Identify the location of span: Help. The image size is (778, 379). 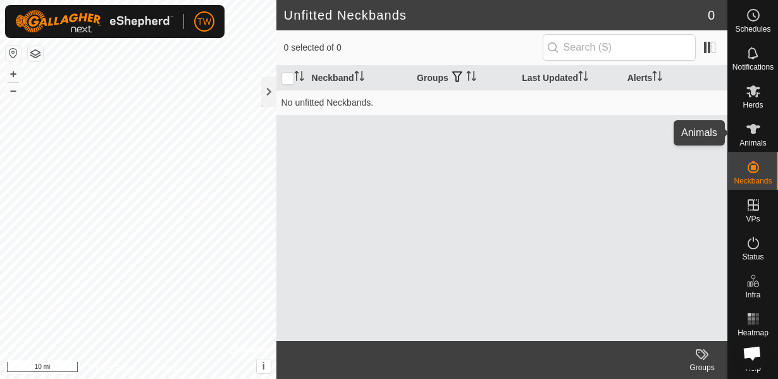
(753, 368).